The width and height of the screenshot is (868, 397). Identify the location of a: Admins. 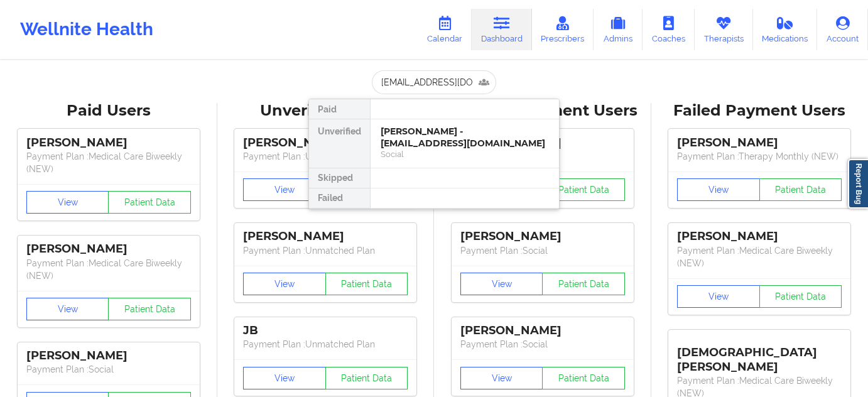
(618, 30).